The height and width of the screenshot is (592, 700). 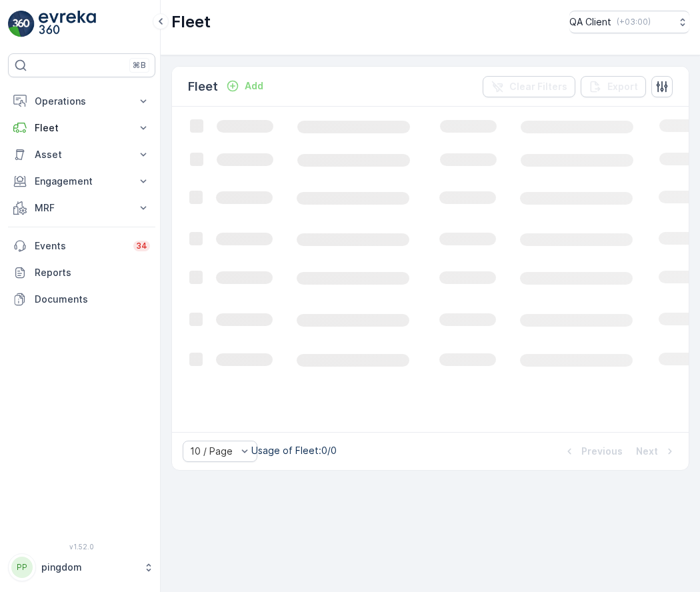 I want to click on p: Asset, so click(x=82, y=155).